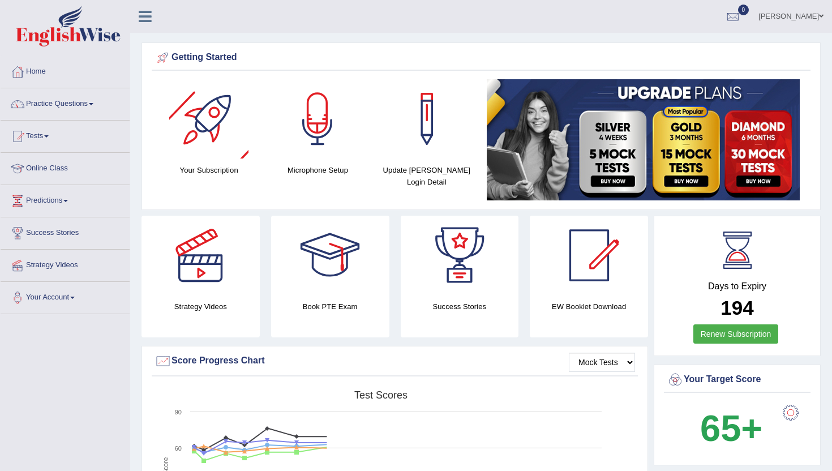 This screenshot has width=832, height=471. What do you see at coordinates (65, 199) in the screenshot?
I see `a: Predictions` at bounding box center [65, 199].